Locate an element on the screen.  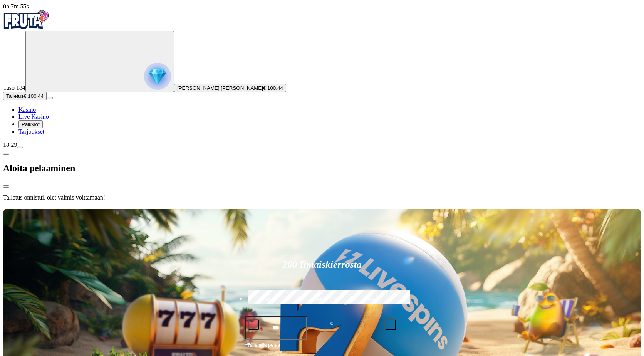
nav: Main menu is located at coordinates (322, 121).